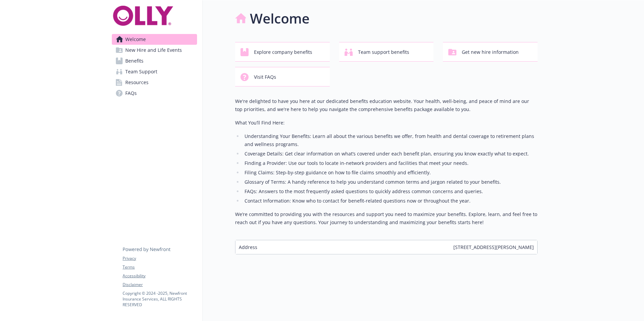 This screenshot has height=321, width=644. What do you see at coordinates (154, 61) in the screenshot?
I see `a: Benefits` at bounding box center [154, 61].